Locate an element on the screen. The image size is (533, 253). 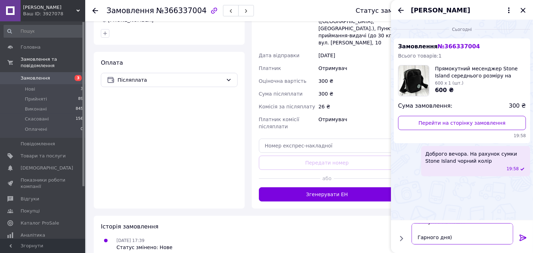
span: Показники роботи компанії is located at coordinates (43, 183).